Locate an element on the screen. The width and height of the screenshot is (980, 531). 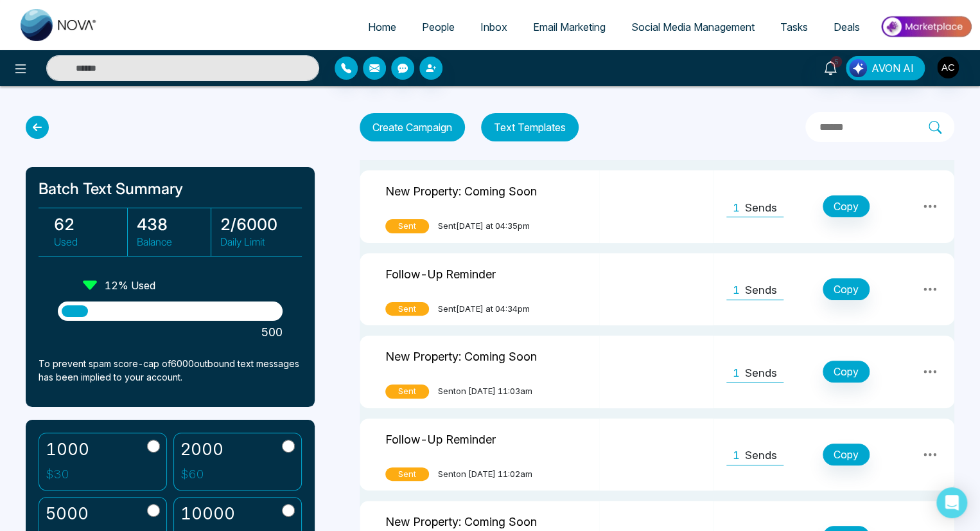
span: Tasks is located at coordinates (794, 27).